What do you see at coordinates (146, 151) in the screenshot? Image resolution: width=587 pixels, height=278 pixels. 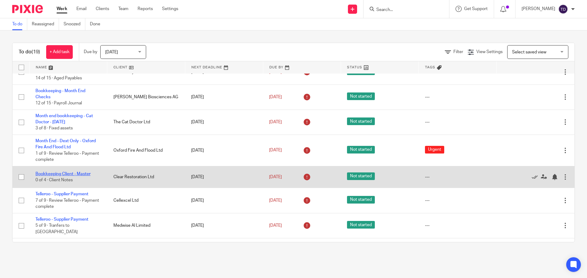 I see `td: Oxford Fire And Flood Ltd` at bounding box center [146, 151].